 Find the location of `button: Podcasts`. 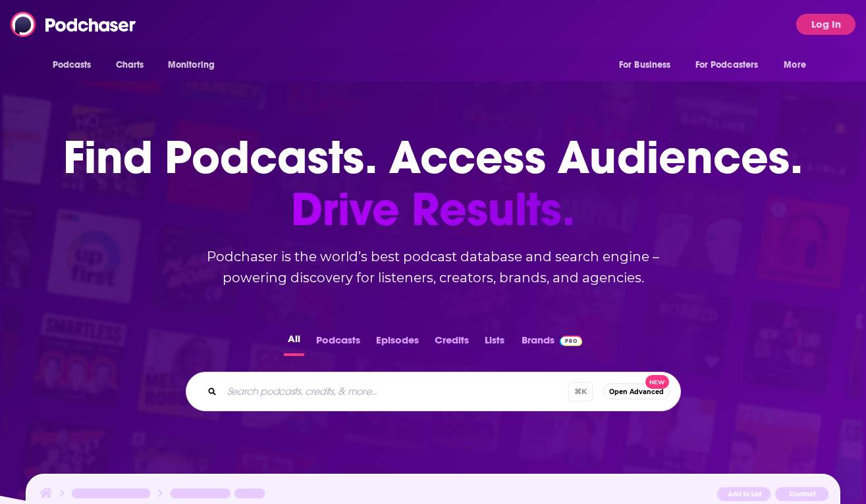

button: Podcasts is located at coordinates (338, 343).